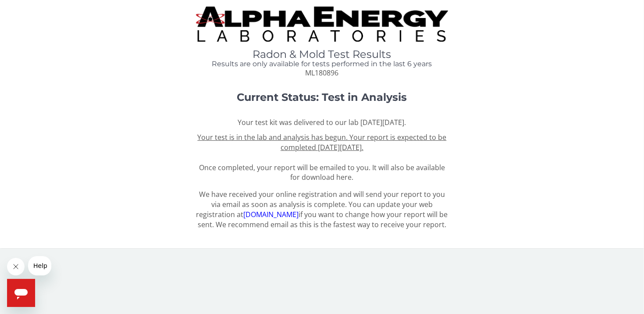  Describe the element at coordinates (12, 9) in the screenshot. I see `span: Help` at that location.